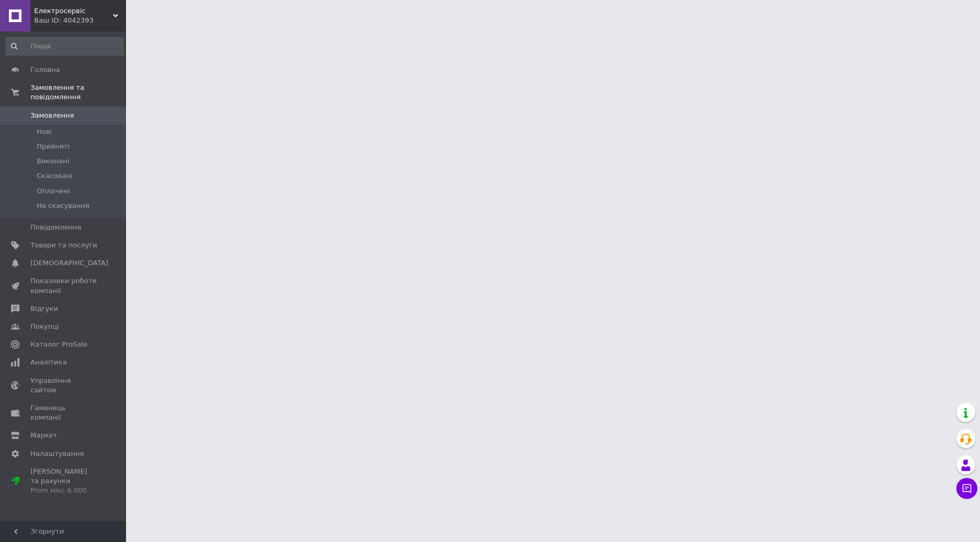  What do you see at coordinates (64, 285) in the screenshot?
I see `span: Показники роботи компанії` at bounding box center [64, 285].